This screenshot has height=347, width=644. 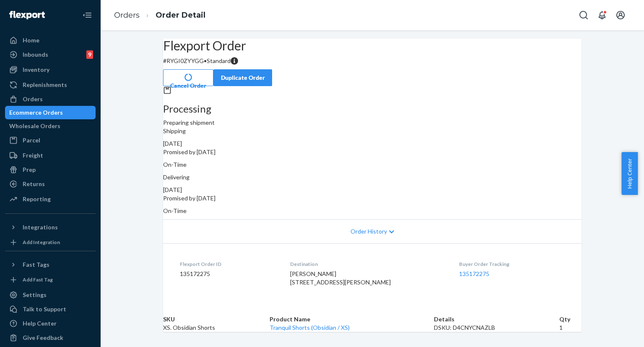 What do you see at coordinates (43, 337) in the screenshot?
I see `div: Give Feedback` at bounding box center [43, 337].